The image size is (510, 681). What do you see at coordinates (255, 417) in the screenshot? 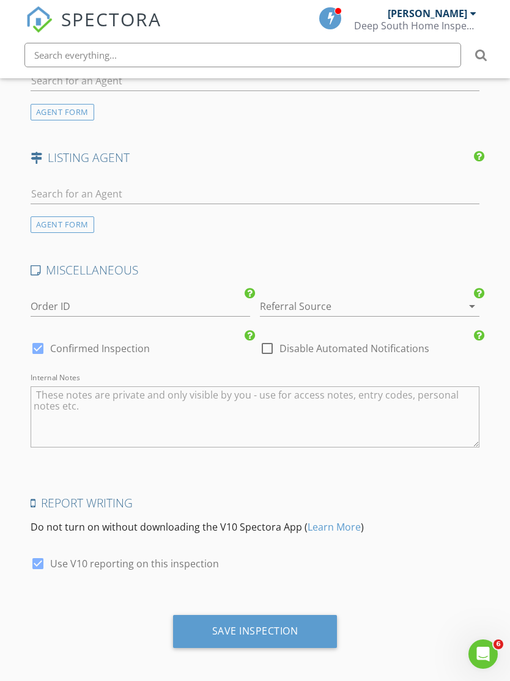
I see `textarea: Internal Notes` at bounding box center [255, 417].